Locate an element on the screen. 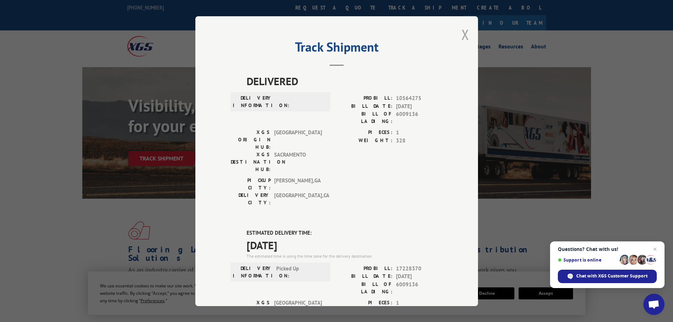  span: Support is online is located at coordinates (587, 260).